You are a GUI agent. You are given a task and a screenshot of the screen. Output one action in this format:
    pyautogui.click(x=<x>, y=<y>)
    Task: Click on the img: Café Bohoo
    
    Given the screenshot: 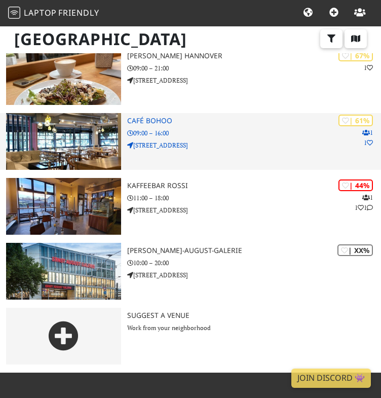 What is the action you would take?
    pyautogui.click(x=63, y=142)
    